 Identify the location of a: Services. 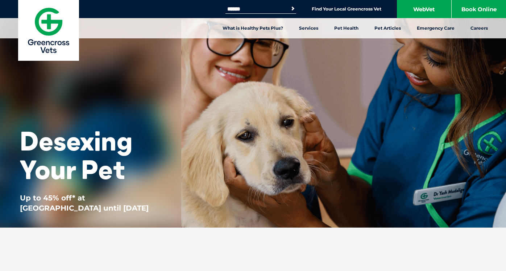
(308, 28).